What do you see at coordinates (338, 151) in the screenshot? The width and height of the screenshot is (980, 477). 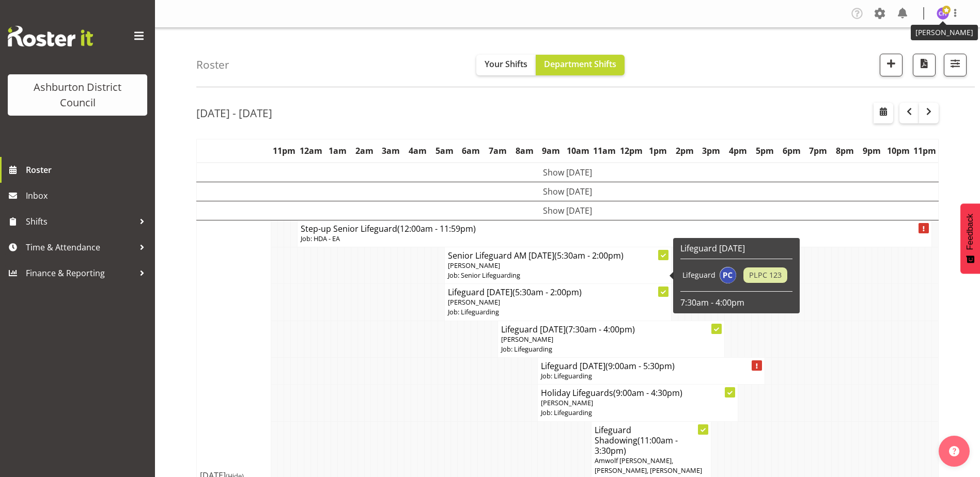 I see `th: 1am` at bounding box center [338, 151].